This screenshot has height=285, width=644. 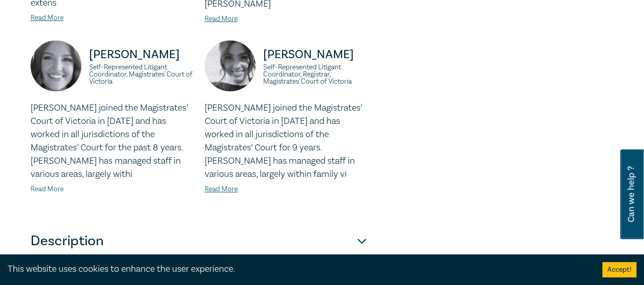 I want to click on button: Description, so click(x=198, y=241).